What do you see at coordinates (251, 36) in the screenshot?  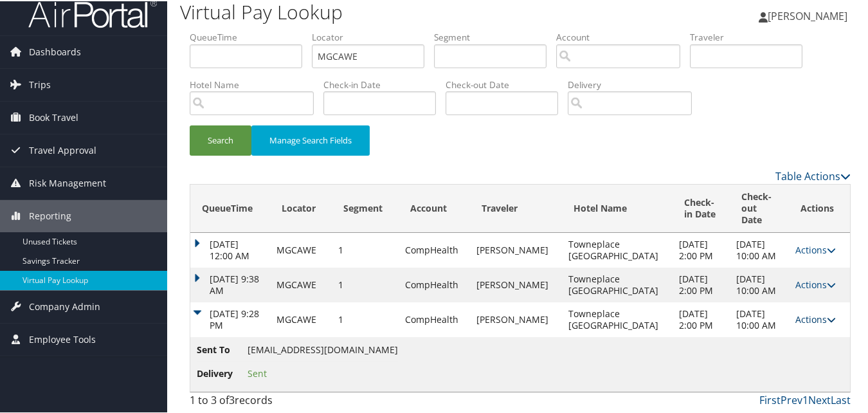 I see `label: QueueTime` at bounding box center [251, 36].